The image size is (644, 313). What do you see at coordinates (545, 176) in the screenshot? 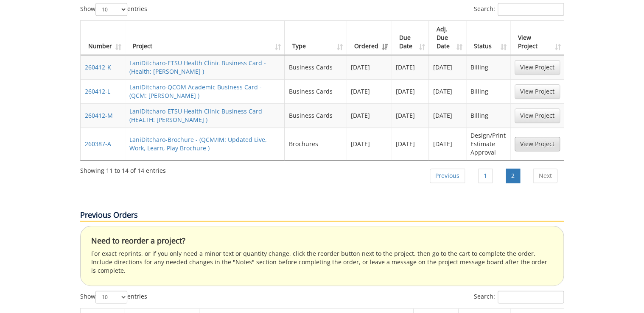
I see `a: Next` at bounding box center [545, 176].